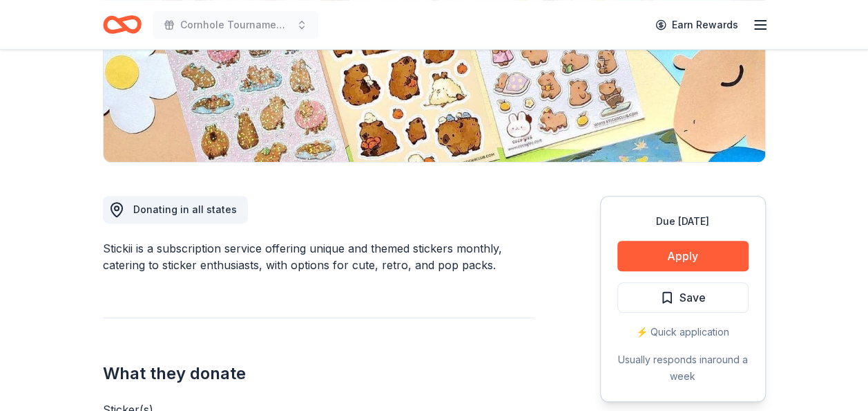 Image resolution: width=868 pixels, height=411 pixels. I want to click on div: Stickii is a subscription service offering unique and themed stickers monthly, catering to sticke..., so click(319, 257).